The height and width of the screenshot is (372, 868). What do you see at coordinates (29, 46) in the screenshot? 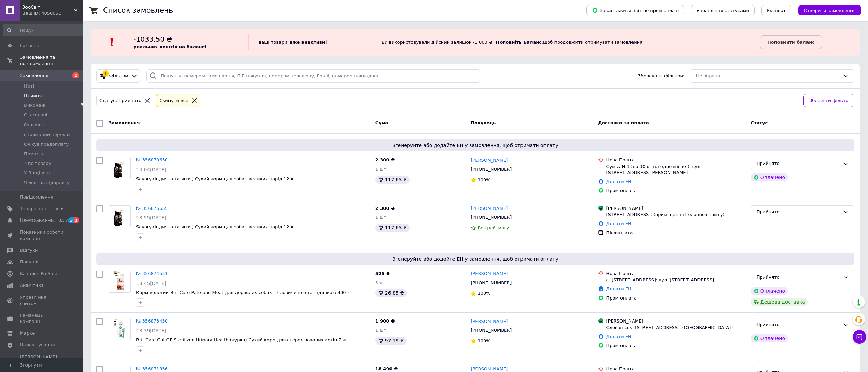
I see `span: Головна` at bounding box center [29, 46].